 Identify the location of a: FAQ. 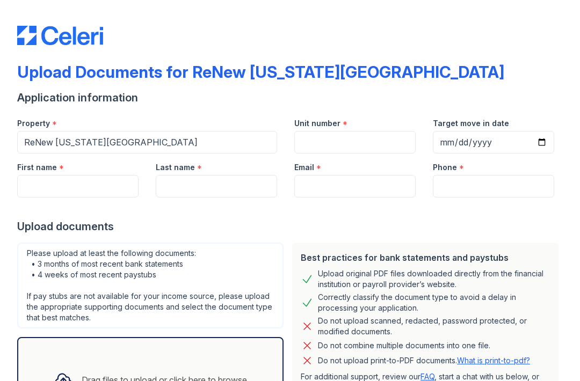
(427, 376).